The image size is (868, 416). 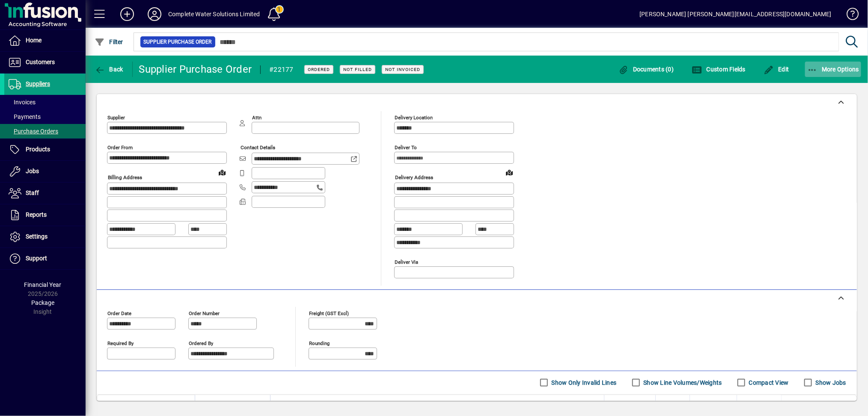 What do you see at coordinates (406, 147) in the screenshot?
I see `mat-label: Deliver To` at bounding box center [406, 147].